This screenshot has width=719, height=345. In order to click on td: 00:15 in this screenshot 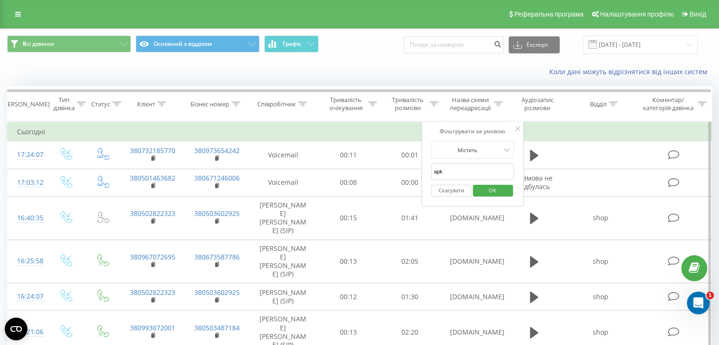, I will do `click(348, 218)`.